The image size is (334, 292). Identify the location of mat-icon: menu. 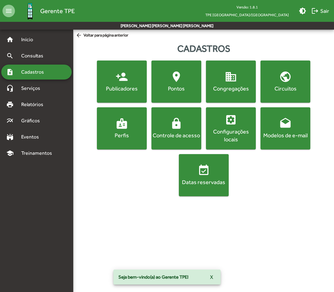
(9, 11).